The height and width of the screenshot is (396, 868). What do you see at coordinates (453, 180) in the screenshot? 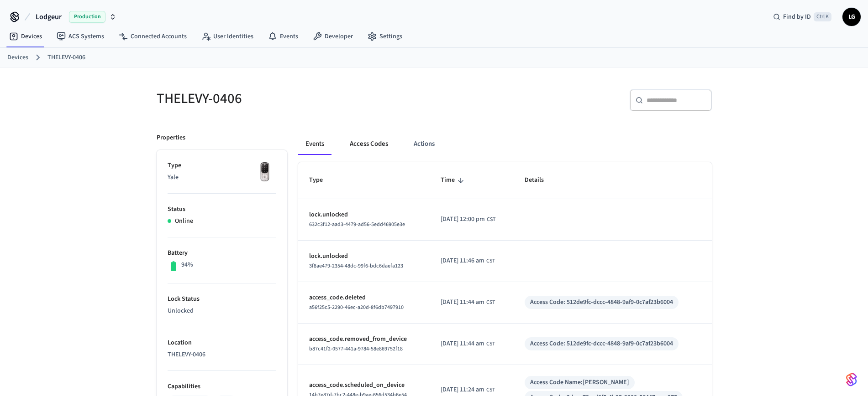
I see `span: Time` at bounding box center [453, 180].